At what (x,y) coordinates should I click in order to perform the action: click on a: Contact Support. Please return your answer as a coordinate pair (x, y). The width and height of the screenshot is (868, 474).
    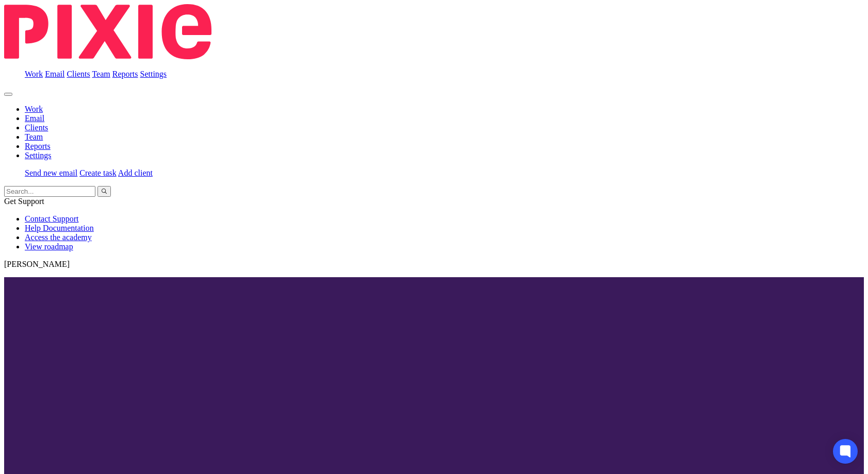
    Looking at the image, I should click on (52, 219).